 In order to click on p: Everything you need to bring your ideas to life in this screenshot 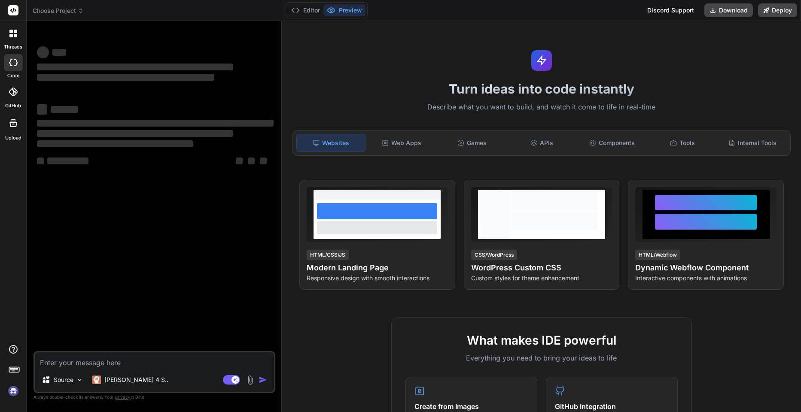, I will do `click(542, 358)`.